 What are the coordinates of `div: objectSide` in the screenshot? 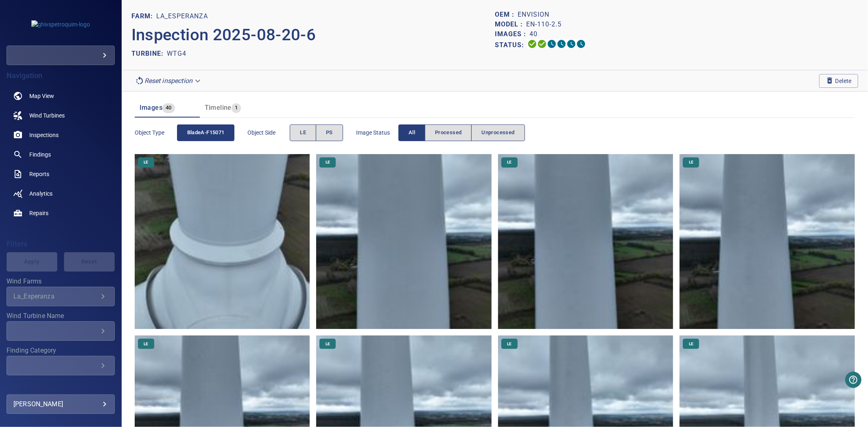 It's located at (316, 133).